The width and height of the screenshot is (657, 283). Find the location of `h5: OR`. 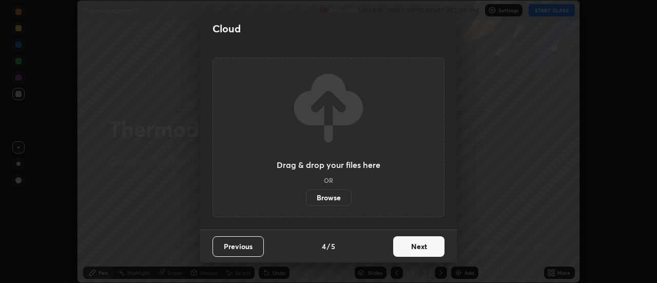

h5: OR is located at coordinates (329, 180).